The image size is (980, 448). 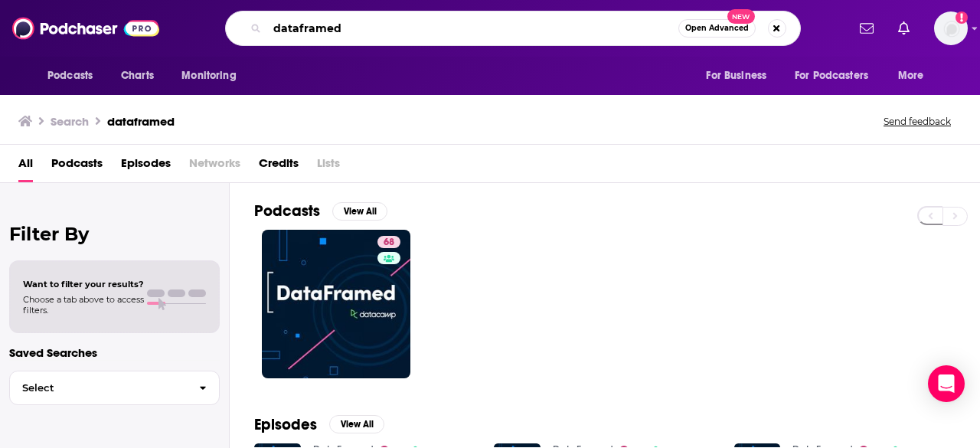 I want to click on h2: Episodes, so click(x=286, y=424).